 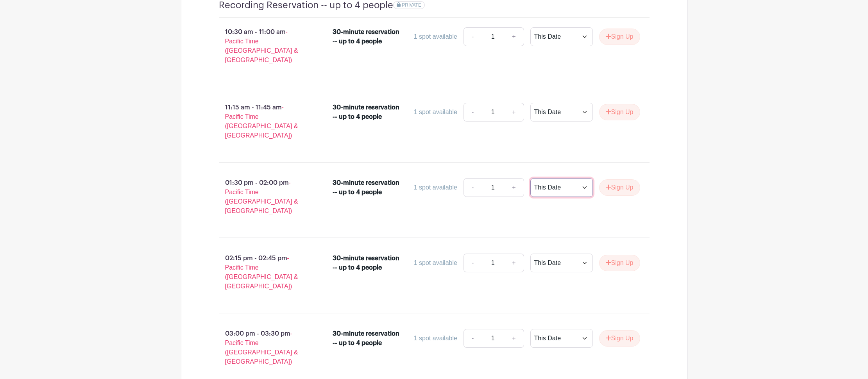 I want to click on p: 01:30 pm - 02:00 pm, so click(x=264, y=197).